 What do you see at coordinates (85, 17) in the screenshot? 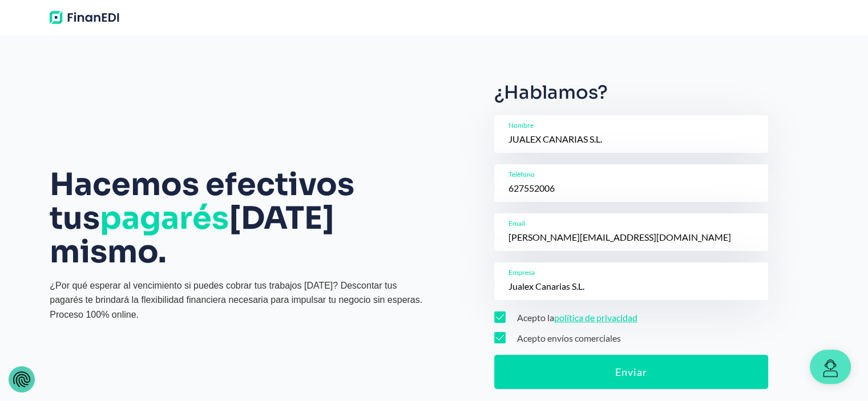
I see `img: FinanEDI` at bounding box center [85, 17].